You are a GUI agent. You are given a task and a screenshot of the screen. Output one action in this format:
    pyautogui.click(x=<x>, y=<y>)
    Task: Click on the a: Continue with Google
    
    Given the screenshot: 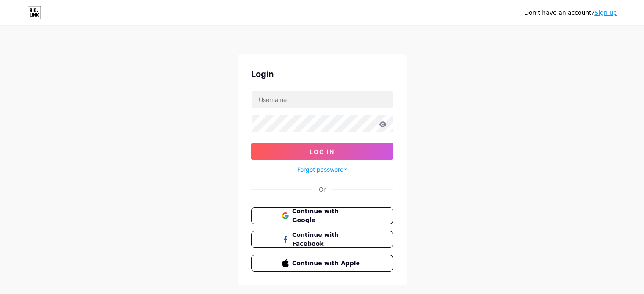 What is the action you would take?
    pyautogui.click(x=322, y=216)
    